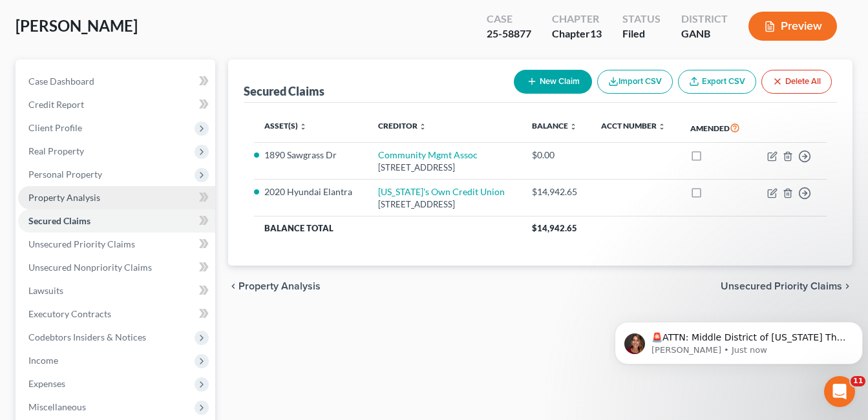 This screenshot has height=420, width=868. Describe the element at coordinates (90, 267) in the screenshot. I see `span: Unsecured Nonpriority Claims` at that location.